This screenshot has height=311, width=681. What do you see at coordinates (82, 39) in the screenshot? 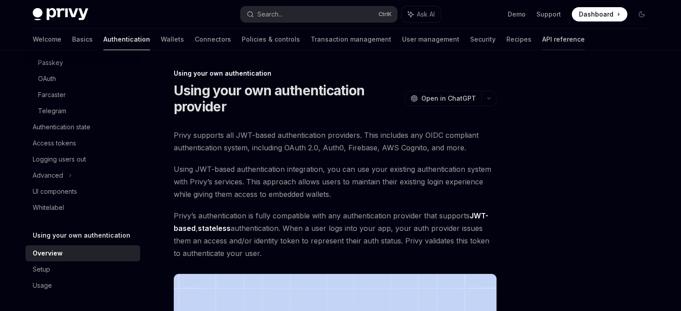
I see `a: Basics` at bounding box center [82, 39].